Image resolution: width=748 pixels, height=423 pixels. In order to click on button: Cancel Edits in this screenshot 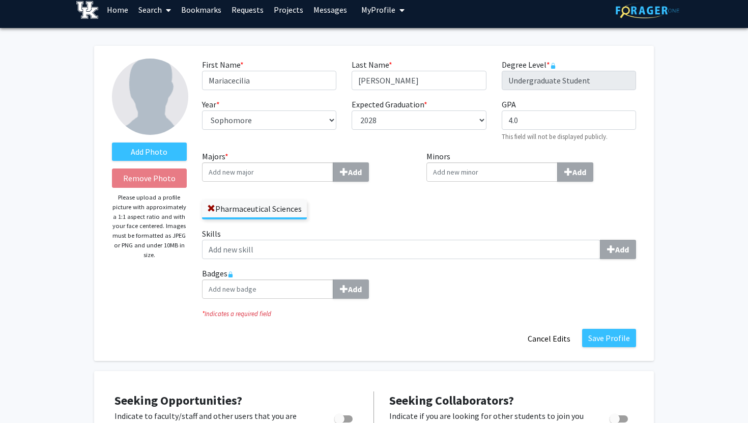, I will do `click(549, 338)`.